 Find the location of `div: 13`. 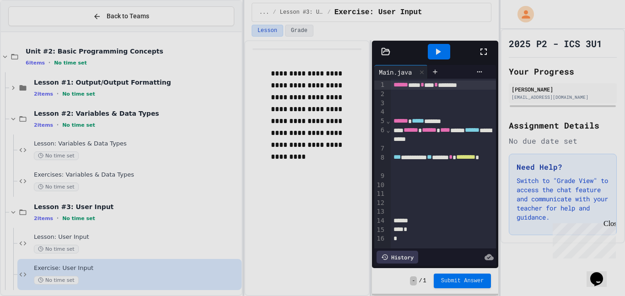

div: 13 is located at coordinates (380, 212).